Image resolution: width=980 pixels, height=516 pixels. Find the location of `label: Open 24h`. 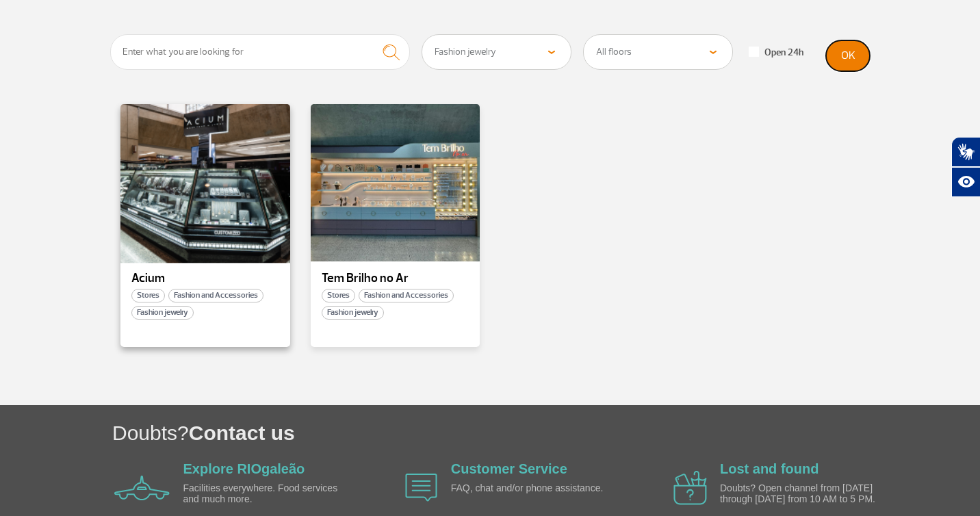

label: Open 24h is located at coordinates (776, 53).